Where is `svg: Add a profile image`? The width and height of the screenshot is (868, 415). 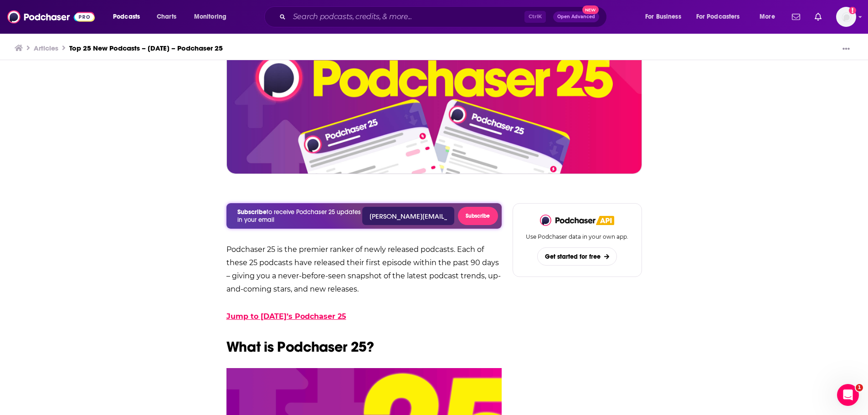
svg: Add a profile image is located at coordinates (853, 11).